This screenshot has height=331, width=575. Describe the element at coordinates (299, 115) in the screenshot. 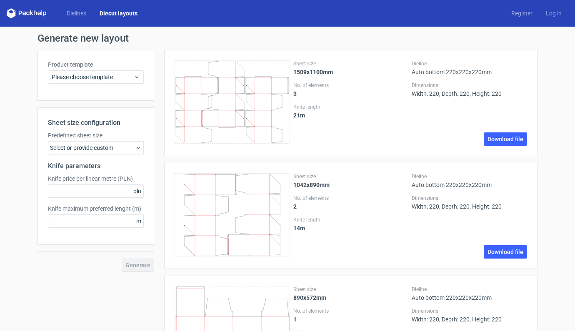

I see `strong: 21 m` at that location.